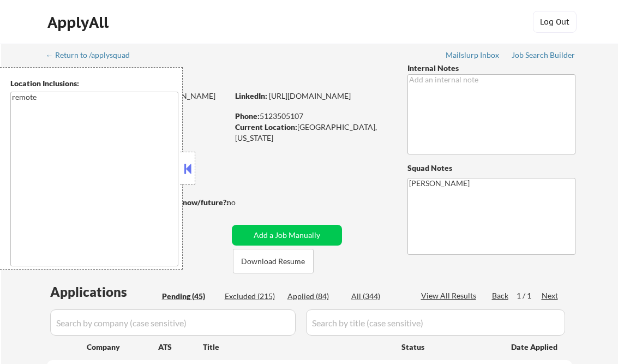  I want to click on div: Applications, so click(104, 292).